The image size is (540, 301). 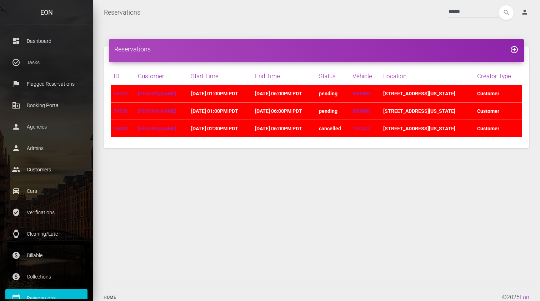 What do you see at coordinates (361, 129) in the screenshot?
I see `a: 1013A2` at bounding box center [361, 129].